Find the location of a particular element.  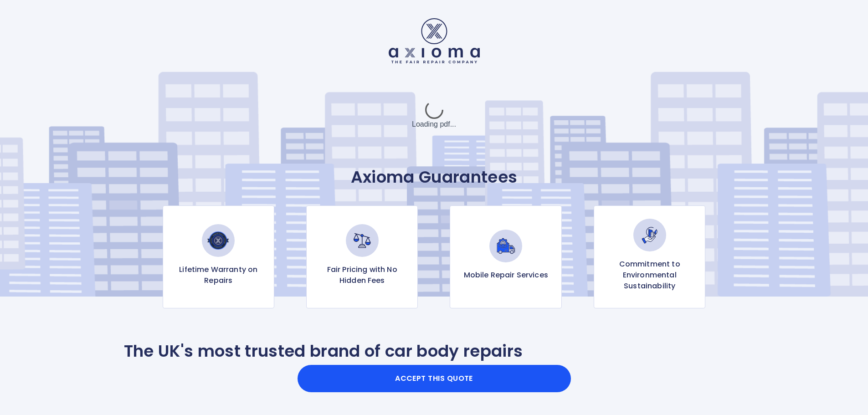

div: Loading pdf... is located at coordinates (435, 115).